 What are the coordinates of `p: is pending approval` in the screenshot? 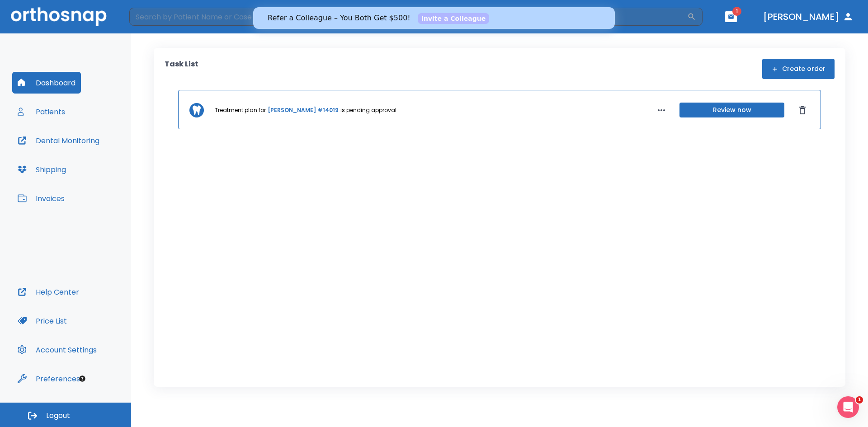 It's located at (368, 110).